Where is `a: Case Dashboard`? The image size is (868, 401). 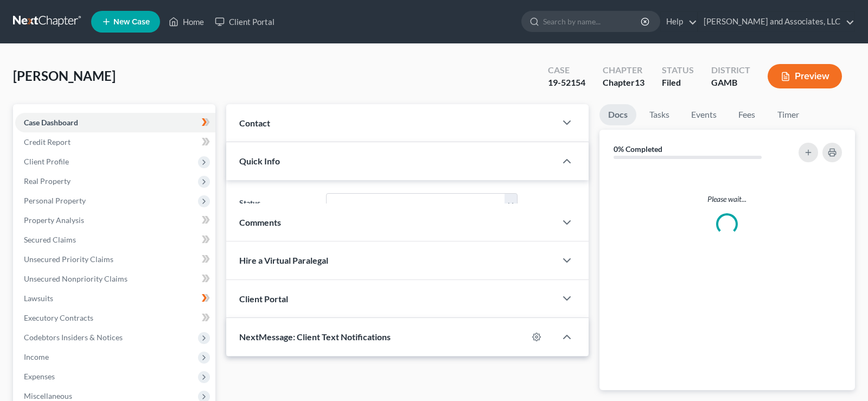
a: Case Dashboard is located at coordinates (115, 123).